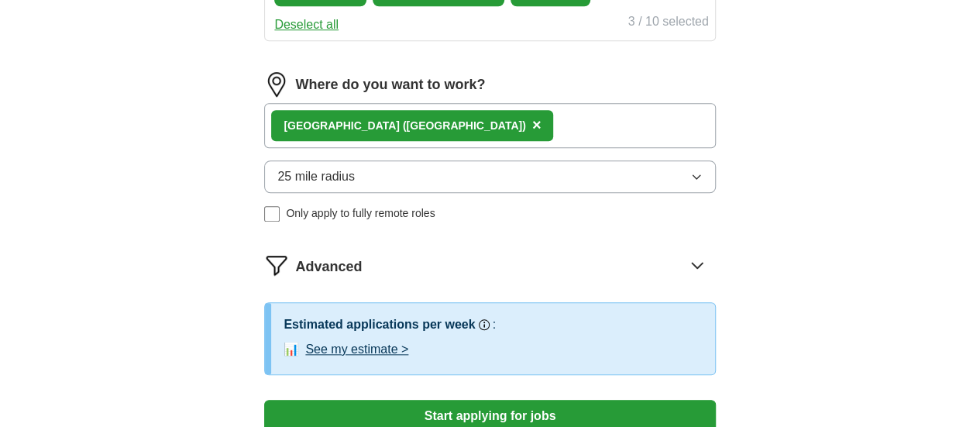  I want to click on button: See my estimate >, so click(356, 350).